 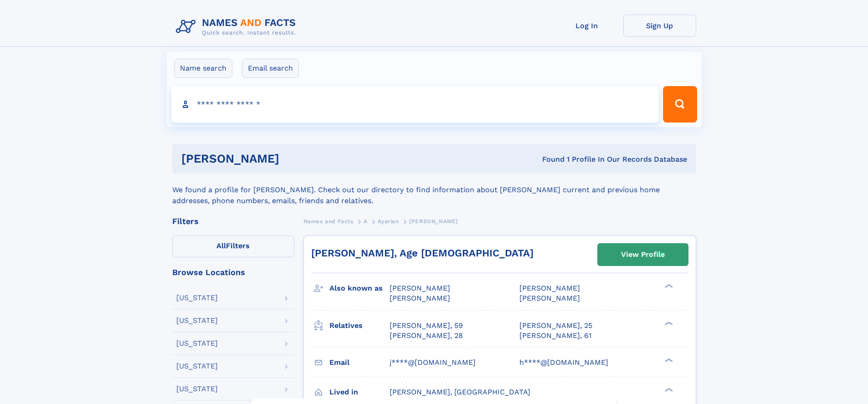 I want to click on label: Email search, so click(x=270, y=68).